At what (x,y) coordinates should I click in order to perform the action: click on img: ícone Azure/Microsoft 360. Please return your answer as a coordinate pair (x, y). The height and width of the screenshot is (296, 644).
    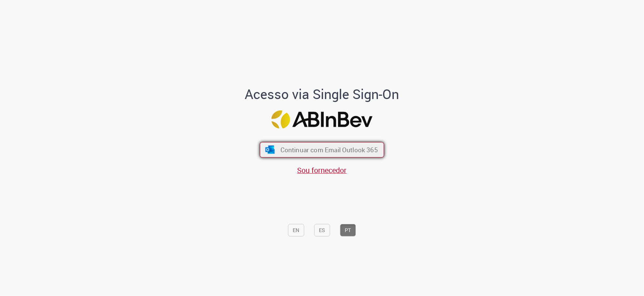
    Looking at the image, I should click on (270, 149).